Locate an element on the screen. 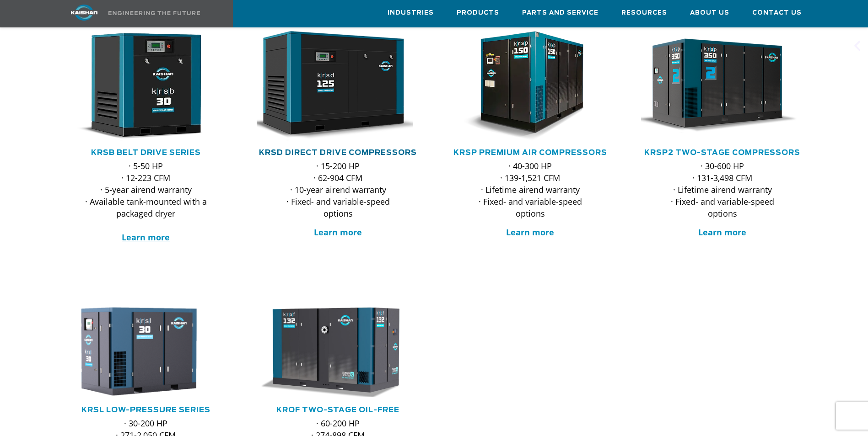  img: krsl30 is located at coordinates (140, 352).